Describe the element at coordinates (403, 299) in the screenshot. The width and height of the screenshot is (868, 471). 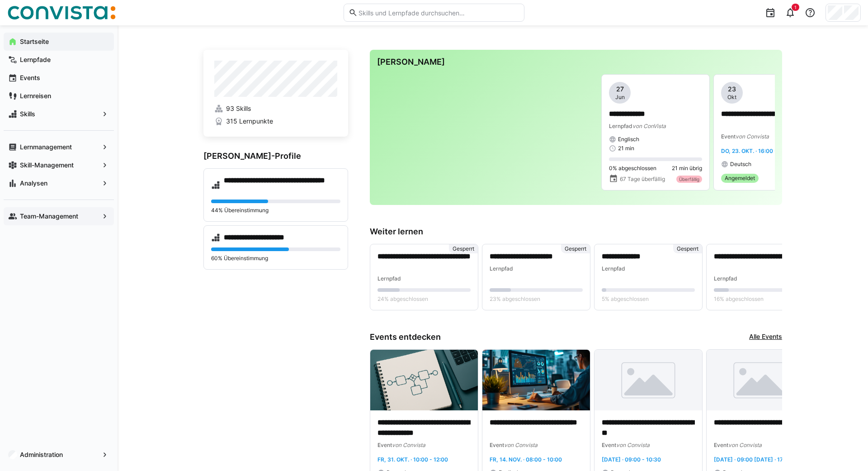
I see `span: 24% abgeschlossen` at that location.